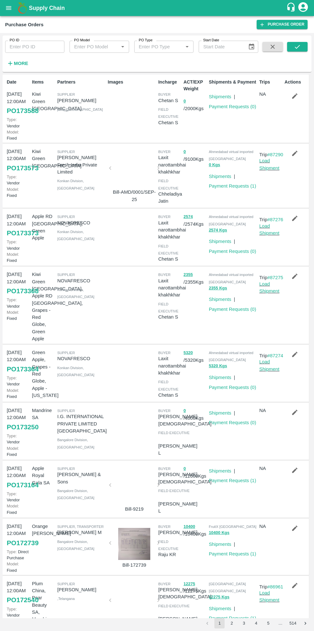 The width and height of the screenshot is (314, 631). I want to click on a: PO173368, so click(22, 291).